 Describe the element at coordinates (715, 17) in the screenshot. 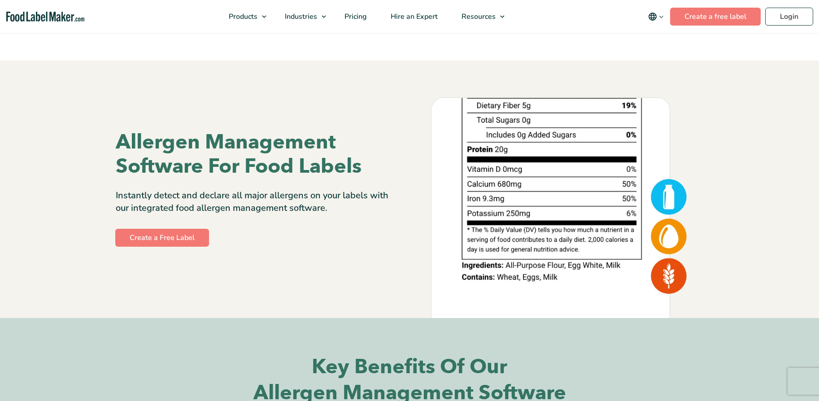

I see `a: Create a free label` at that location.